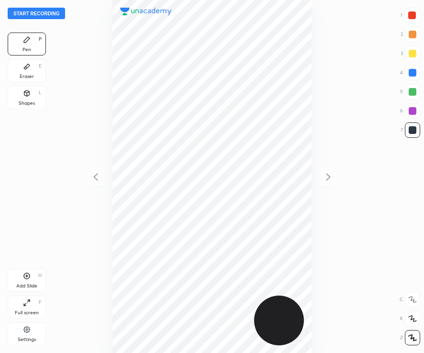 Image resolution: width=424 pixels, height=353 pixels. Describe the element at coordinates (27, 286) in the screenshot. I see `div: Add Slide` at that location.